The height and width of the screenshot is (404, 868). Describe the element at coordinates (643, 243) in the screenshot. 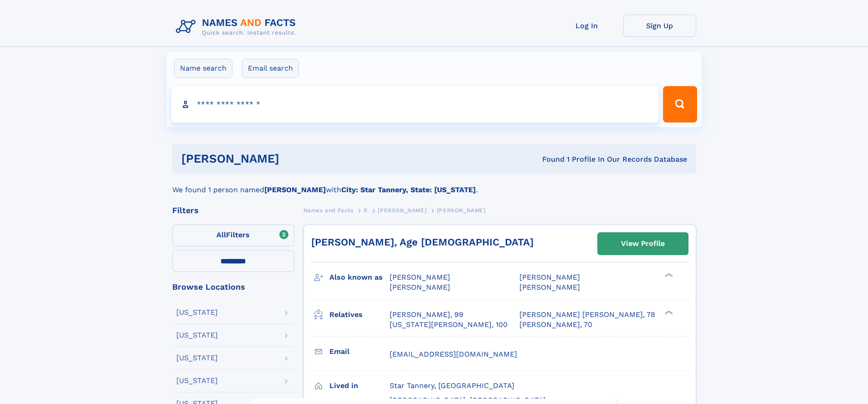

I see `a: View Profile` at that location.